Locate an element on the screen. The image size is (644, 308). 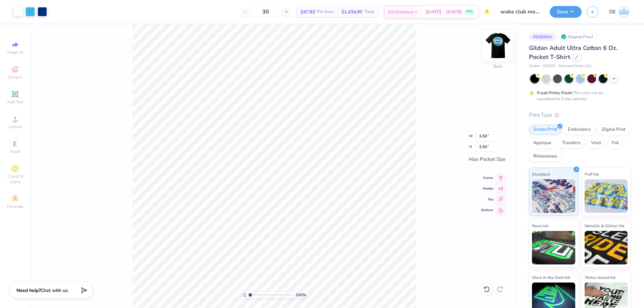
span: Add Text is located at coordinates (15, 102).